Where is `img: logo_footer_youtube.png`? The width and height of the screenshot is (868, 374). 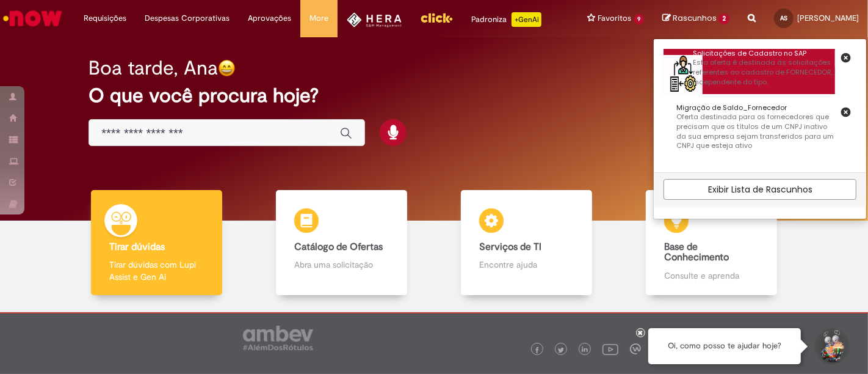 img: logo_footer_youtube.png is located at coordinates (610, 349).